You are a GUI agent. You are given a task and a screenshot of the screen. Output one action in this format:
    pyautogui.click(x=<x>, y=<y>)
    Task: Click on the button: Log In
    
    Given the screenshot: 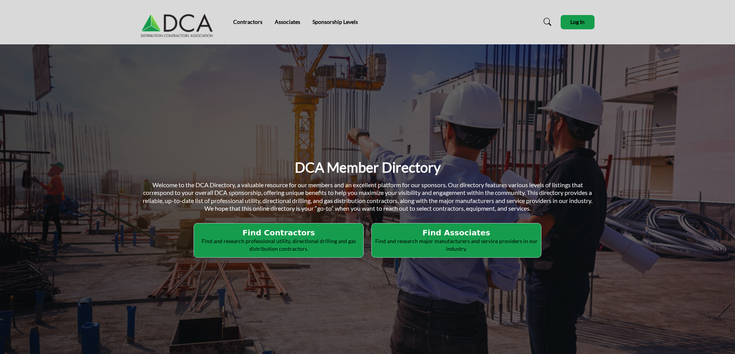 What is the action you would take?
    pyautogui.click(x=578, y=22)
    